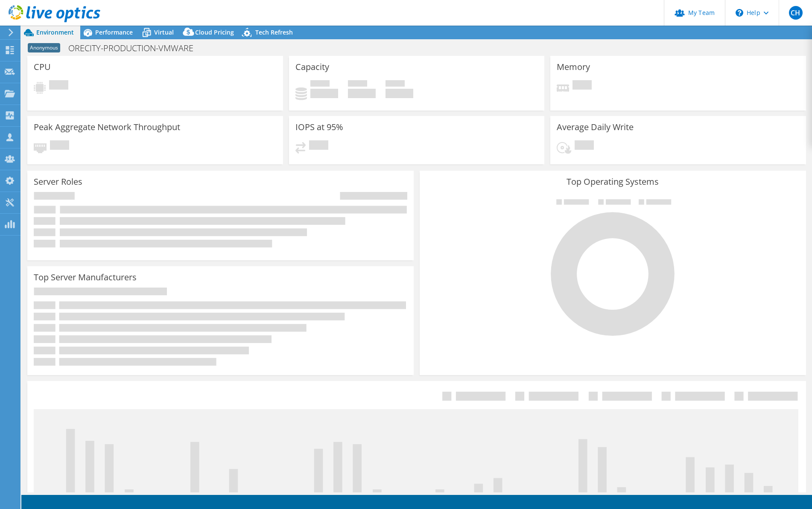 The height and width of the screenshot is (509, 812). What do you see at coordinates (107, 127) in the screenshot?
I see `h3: Peak Aggregate Network Throughput` at bounding box center [107, 127].